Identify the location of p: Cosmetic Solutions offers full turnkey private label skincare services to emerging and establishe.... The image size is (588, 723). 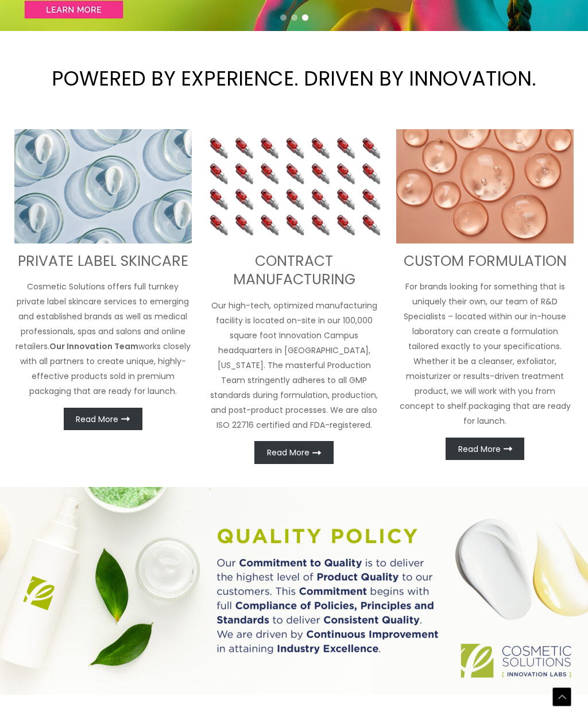
(103, 339).